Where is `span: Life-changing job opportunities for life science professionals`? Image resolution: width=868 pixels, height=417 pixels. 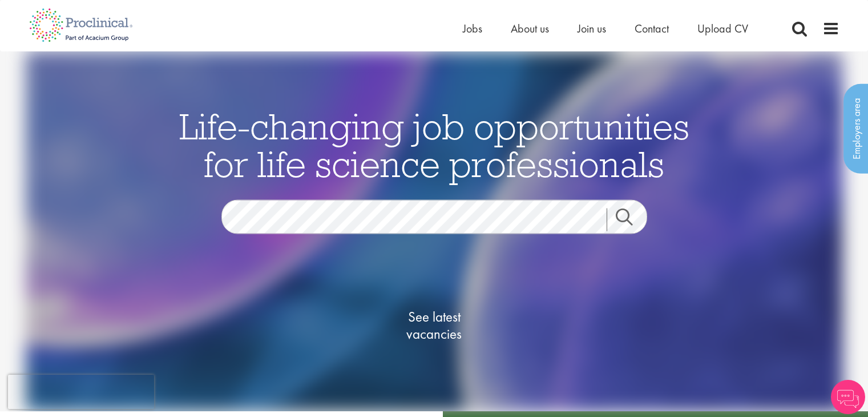 span: Life-changing job opportunities for life science professionals is located at coordinates (434, 145).